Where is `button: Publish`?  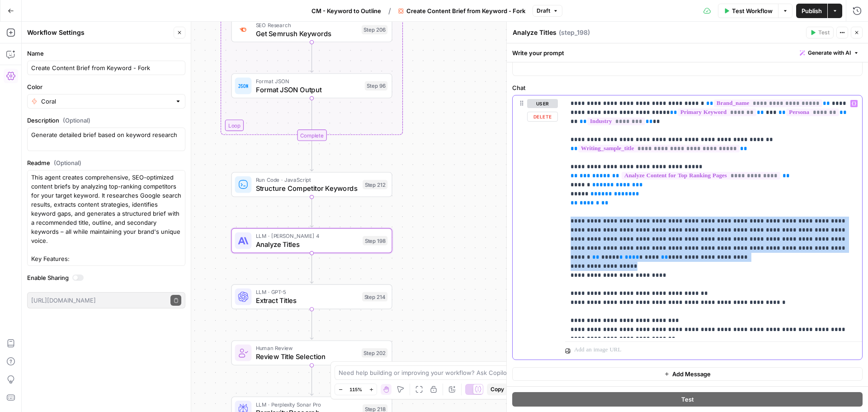
button: Publish is located at coordinates (812, 11).